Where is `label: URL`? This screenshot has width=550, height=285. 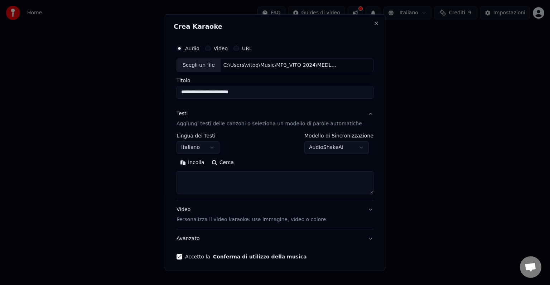 label: URL is located at coordinates (247, 48).